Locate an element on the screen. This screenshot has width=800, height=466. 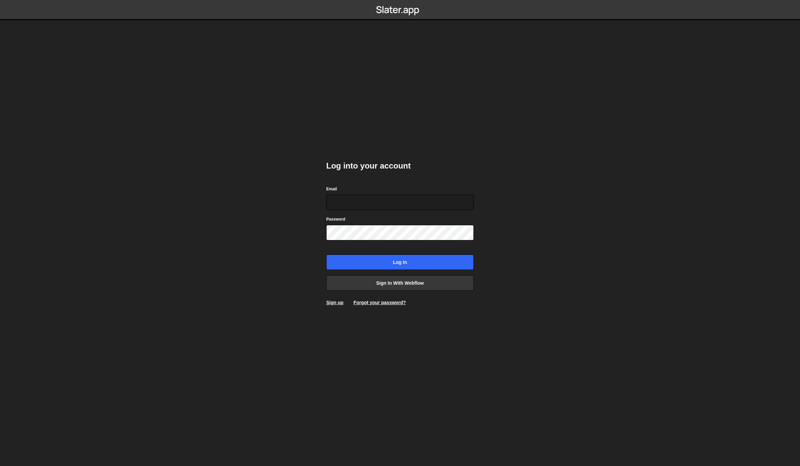
a: Forgot your password? is located at coordinates (380, 302).